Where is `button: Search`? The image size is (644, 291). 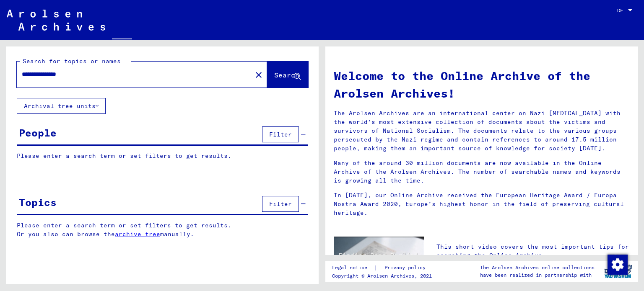
button: Search is located at coordinates (288, 74).